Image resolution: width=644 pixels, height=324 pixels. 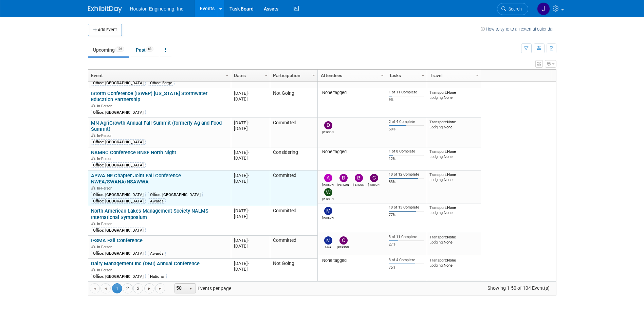 I want to click on a: Participation, so click(x=293, y=75).